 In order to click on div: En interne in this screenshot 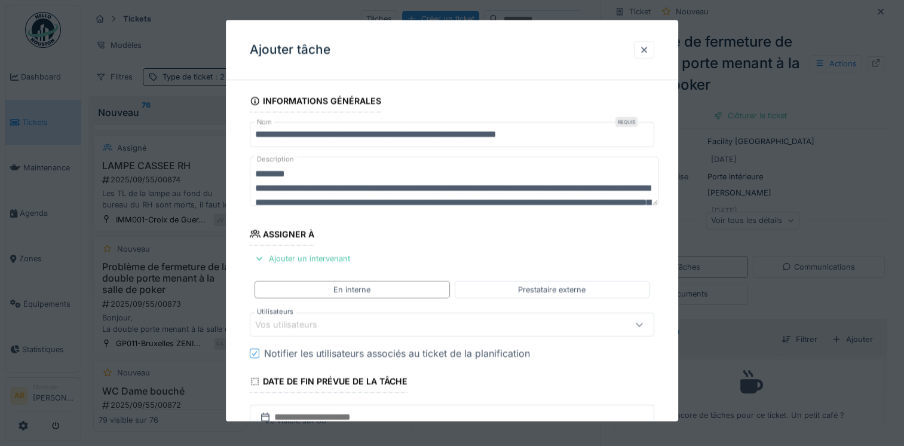, I will do `click(352, 289)`.